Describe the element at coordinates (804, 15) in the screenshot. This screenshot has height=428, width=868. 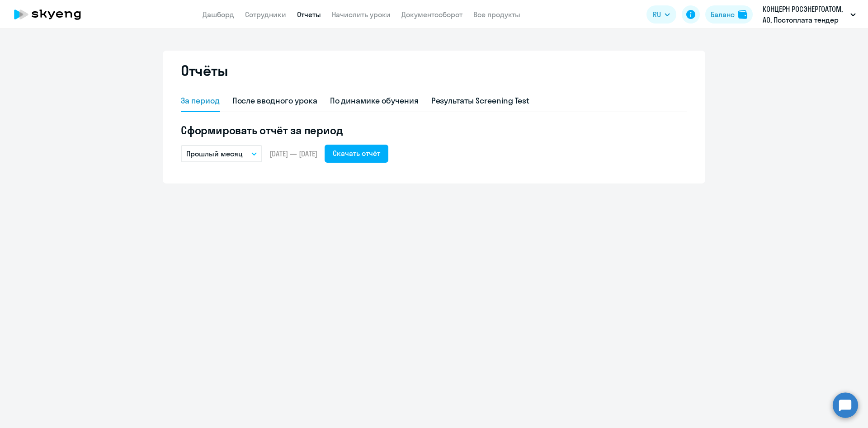
I see `p: КОНЦЕРН РОСЭНЕРГОАТОМ, АО, Постоплата тендер 2023` at that location.